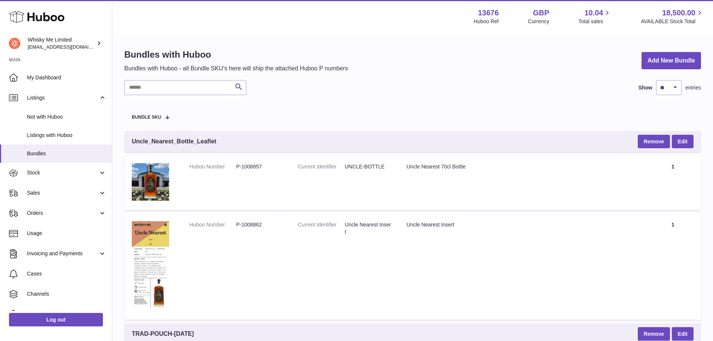 Image resolution: width=713 pixels, height=341 pixels. Describe the element at coordinates (150, 266) in the screenshot. I see `img: Uncle Nearest Insert` at that location.